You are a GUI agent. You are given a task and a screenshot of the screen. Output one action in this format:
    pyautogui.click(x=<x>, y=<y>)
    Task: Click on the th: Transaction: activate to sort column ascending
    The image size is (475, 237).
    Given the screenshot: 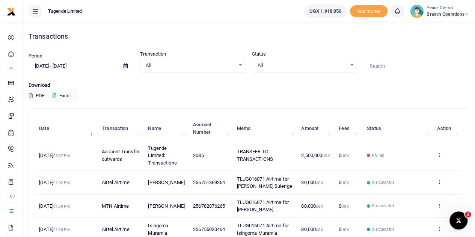 What is the action you would take?
    pyautogui.click(x=121, y=129)
    